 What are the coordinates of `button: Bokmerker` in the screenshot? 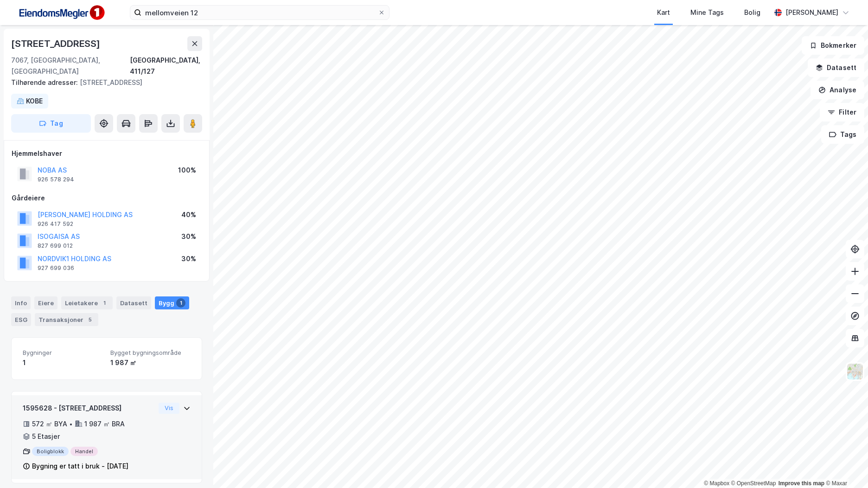 It's located at (833, 45).